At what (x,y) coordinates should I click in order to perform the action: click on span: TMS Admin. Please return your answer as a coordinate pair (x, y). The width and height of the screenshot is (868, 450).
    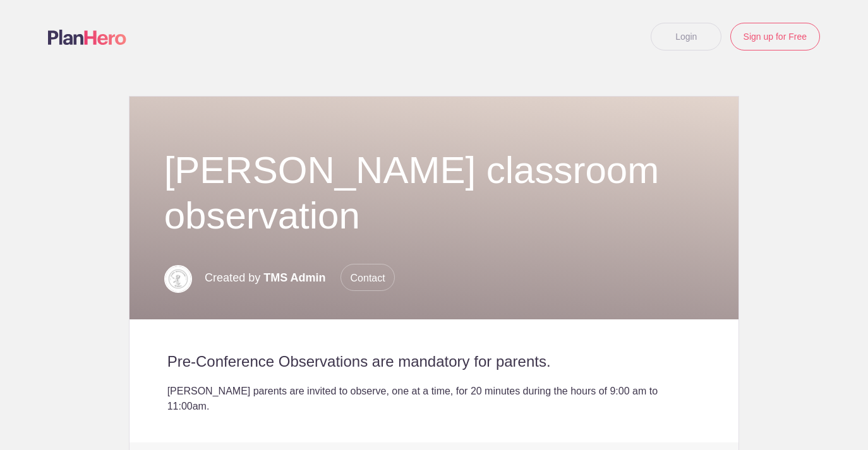
    Looking at the image, I should click on (294, 278).